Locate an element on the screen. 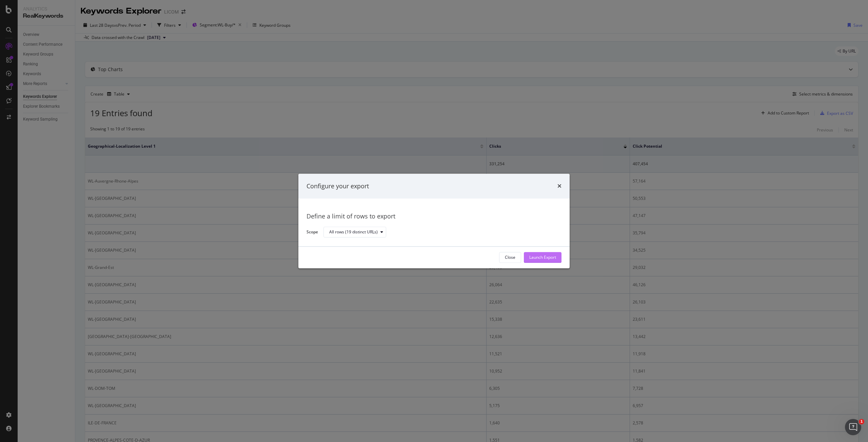  button: Close is located at coordinates (510, 257).